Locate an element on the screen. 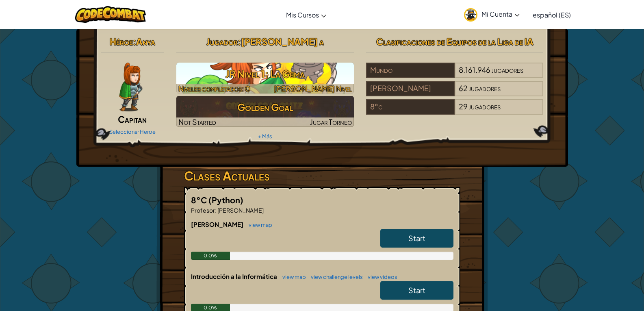 Image resolution: width=644 pixels, height=311 pixels. span: Anya is located at coordinates (146, 41).